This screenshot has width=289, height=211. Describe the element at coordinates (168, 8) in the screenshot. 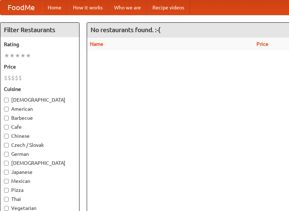

I see `a: Recipe videos` at that location.